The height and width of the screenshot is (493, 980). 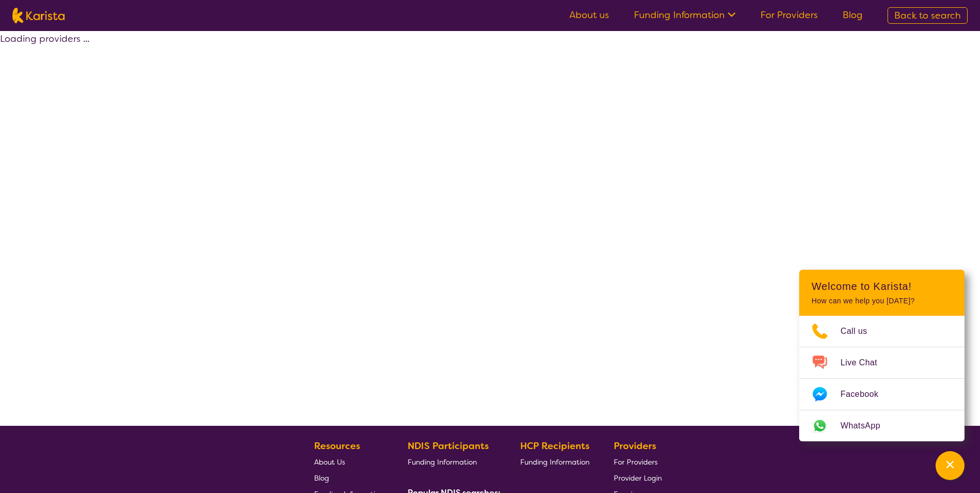 What do you see at coordinates (882, 355) in the screenshot?
I see `div: Channel Menu` at bounding box center [882, 355].